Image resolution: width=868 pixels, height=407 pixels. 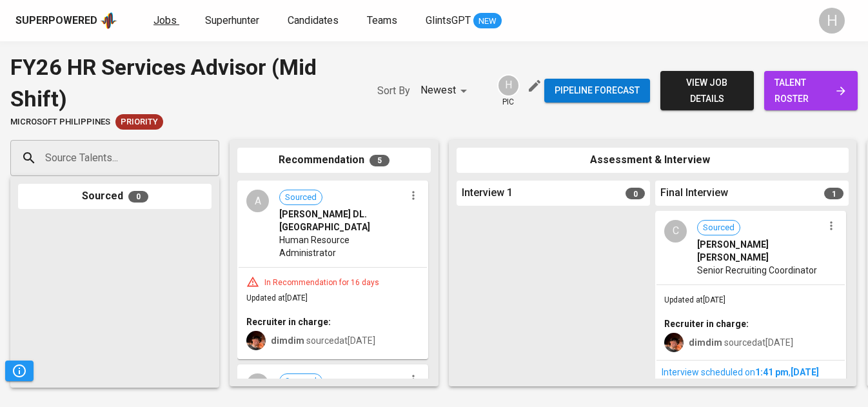 I want to click on div: Newest, so click(x=446, y=90).